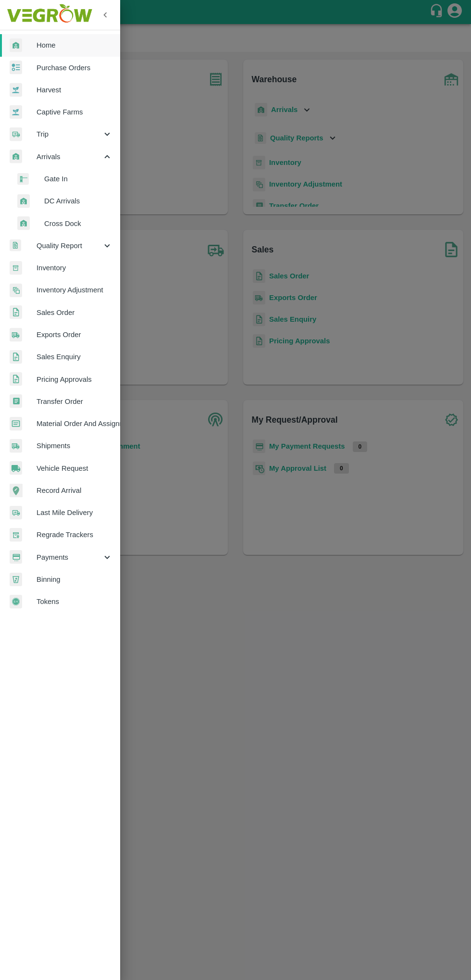 Image resolution: width=471 pixels, height=980 pixels. What do you see at coordinates (75, 379) in the screenshot?
I see `span: Pricing Approvals` at bounding box center [75, 379].